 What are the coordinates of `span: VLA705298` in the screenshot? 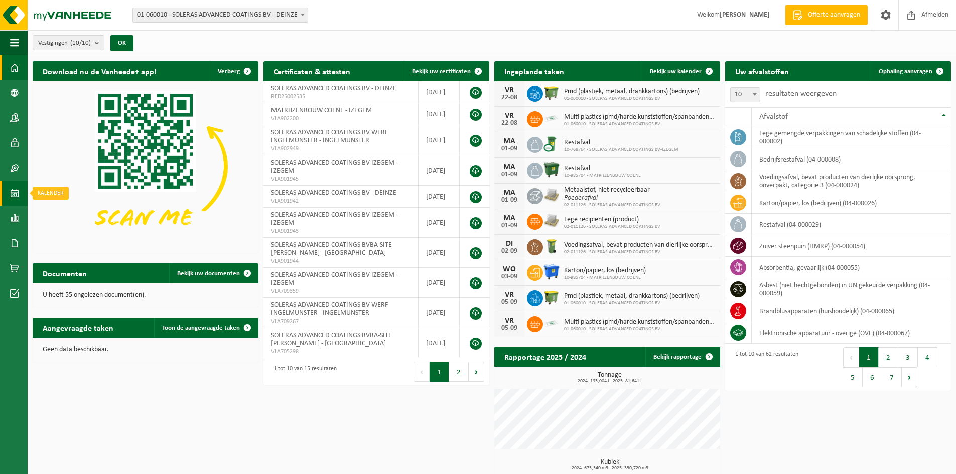 It's located at (341, 352).